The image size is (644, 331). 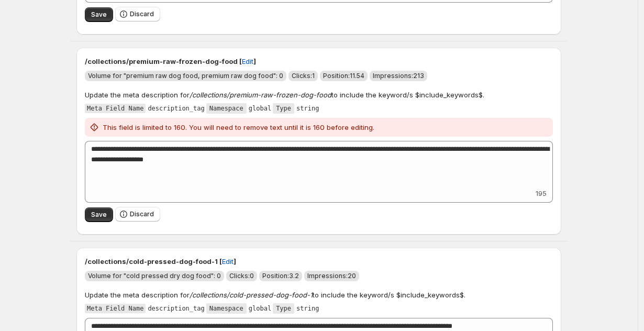 I want to click on span: Volume for "premium raw dog food, premium raw dog food": 0, so click(x=186, y=76).